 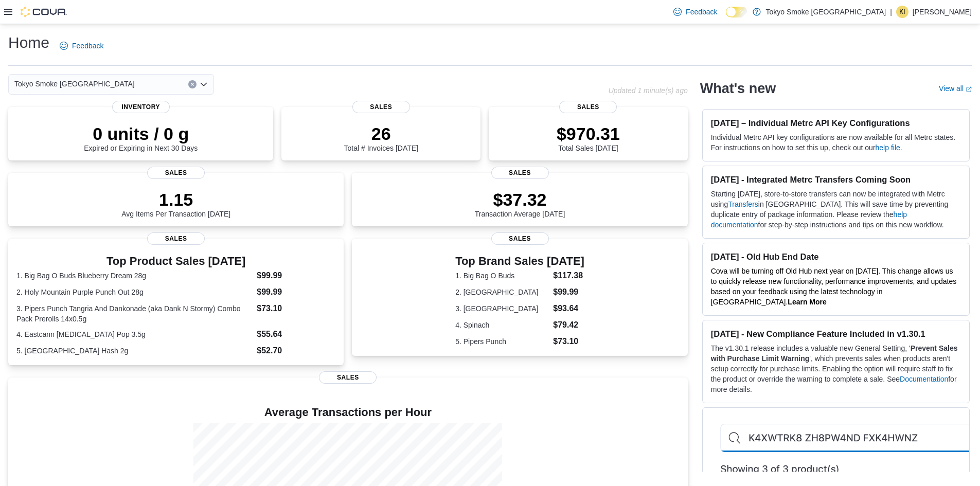 What do you see at coordinates (135, 275) in the screenshot?
I see `dt: 1. Big Bag O Buds Blueberry Dream 28g` at bounding box center [135, 275].